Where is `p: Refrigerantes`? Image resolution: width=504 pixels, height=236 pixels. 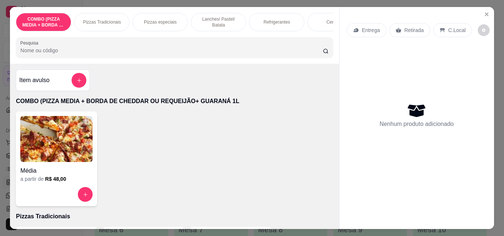 p: Refrigerantes is located at coordinates (277, 22).